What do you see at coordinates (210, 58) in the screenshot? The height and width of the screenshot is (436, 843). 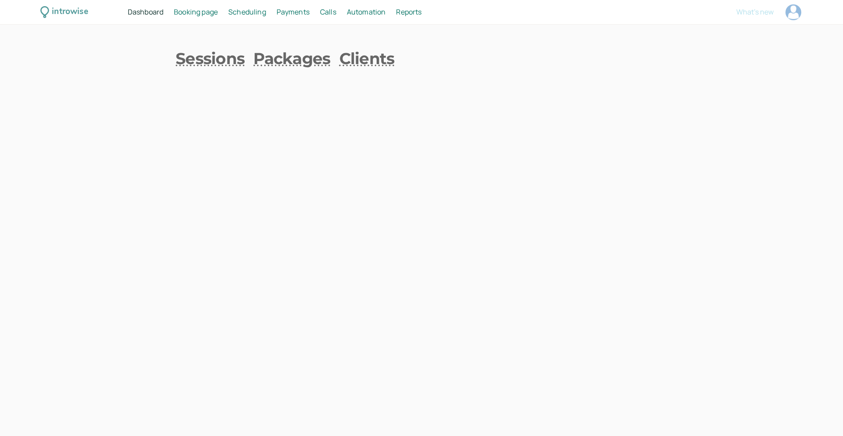 I see `a: Sessions` at bounding box center [210, 58].